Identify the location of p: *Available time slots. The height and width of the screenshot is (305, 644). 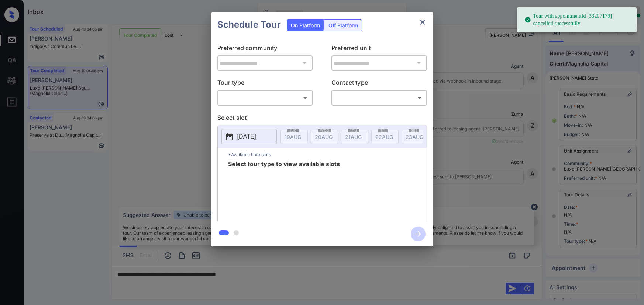
(328, 155).